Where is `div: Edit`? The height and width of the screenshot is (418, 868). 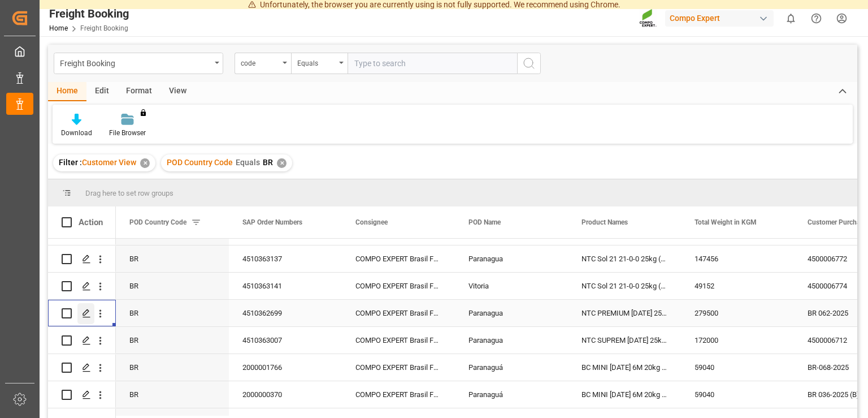
div: Edit is located at coordinates (101, 91).